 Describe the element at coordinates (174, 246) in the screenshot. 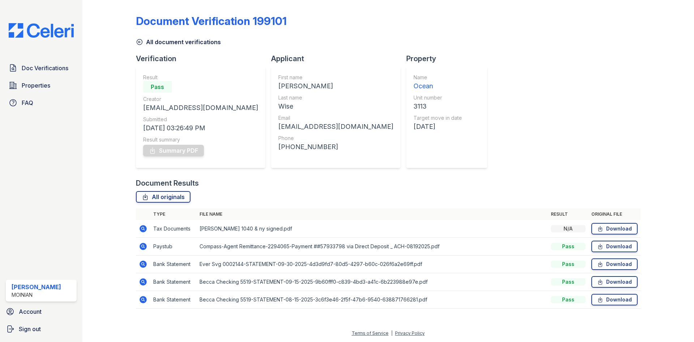

I see `td: Paystub` at that location.